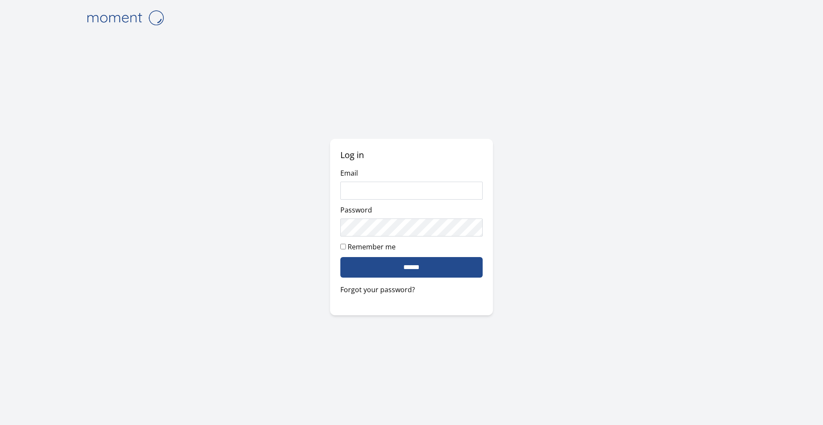  What do you see at coordinates (356, 210) in the screenshot?
I see `label: Password` at bounding box center [356, 210].